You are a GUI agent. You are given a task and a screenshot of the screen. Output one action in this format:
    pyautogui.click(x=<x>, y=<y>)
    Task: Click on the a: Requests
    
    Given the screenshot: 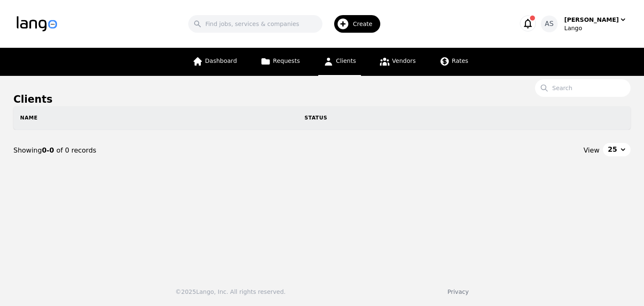 What is the action you would take?
    pyautogui.click(x=280, y=62)
    